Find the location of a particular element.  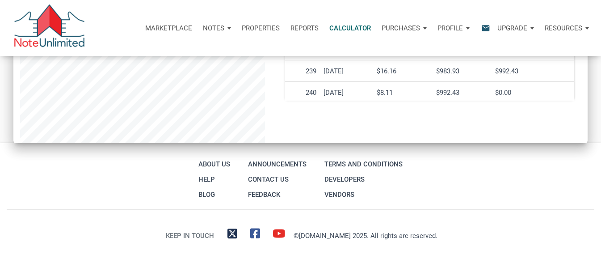

a: Resources is located at coordinates (567, 28).